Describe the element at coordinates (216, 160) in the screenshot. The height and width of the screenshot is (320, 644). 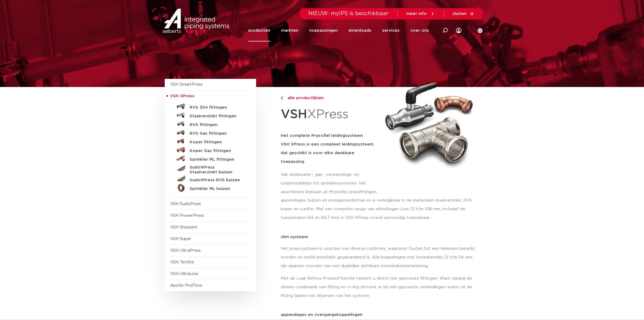
I see `h5: Sprinkler ML fittingen` at that location.